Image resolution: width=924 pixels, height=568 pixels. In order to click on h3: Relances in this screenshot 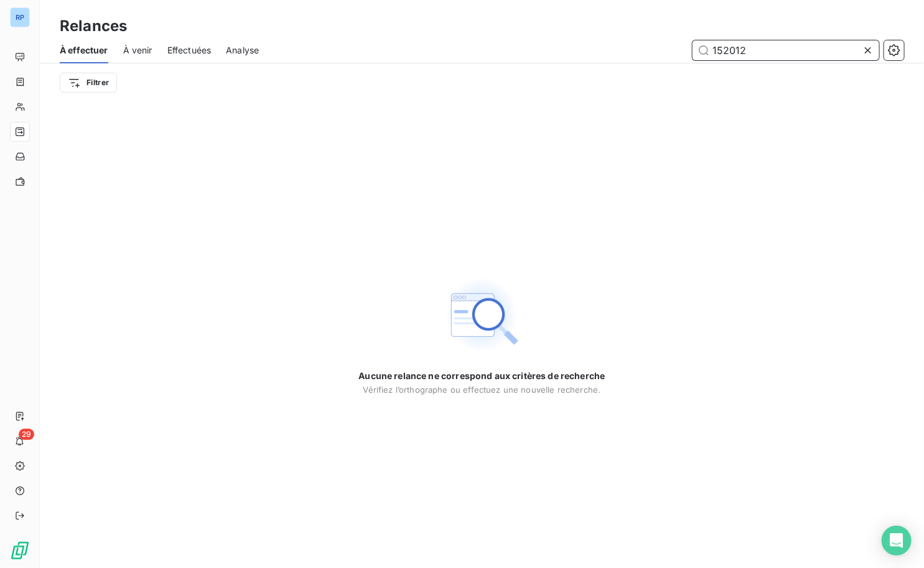, I will do `click(93, 26)`.